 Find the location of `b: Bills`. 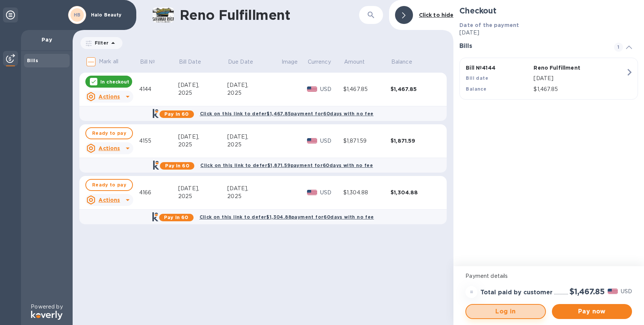

b: Bills is located at coordinates (33, 60).